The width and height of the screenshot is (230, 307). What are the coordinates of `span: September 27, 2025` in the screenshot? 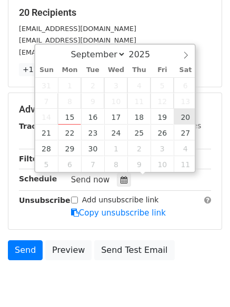 It's located at (185, 132).